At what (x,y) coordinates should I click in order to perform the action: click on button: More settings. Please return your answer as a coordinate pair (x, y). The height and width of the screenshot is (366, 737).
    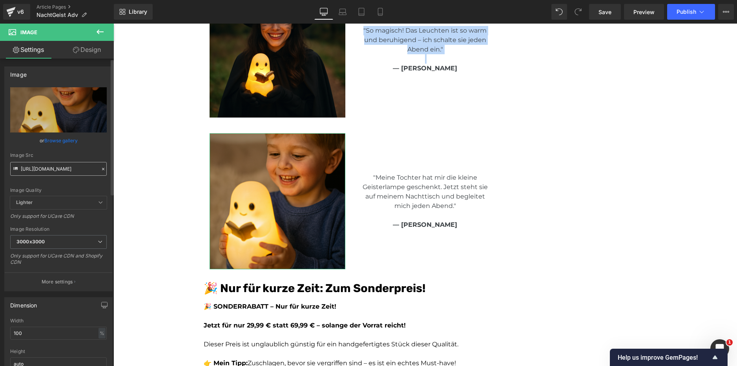
    Looking at the image, I should click on (59, 281).